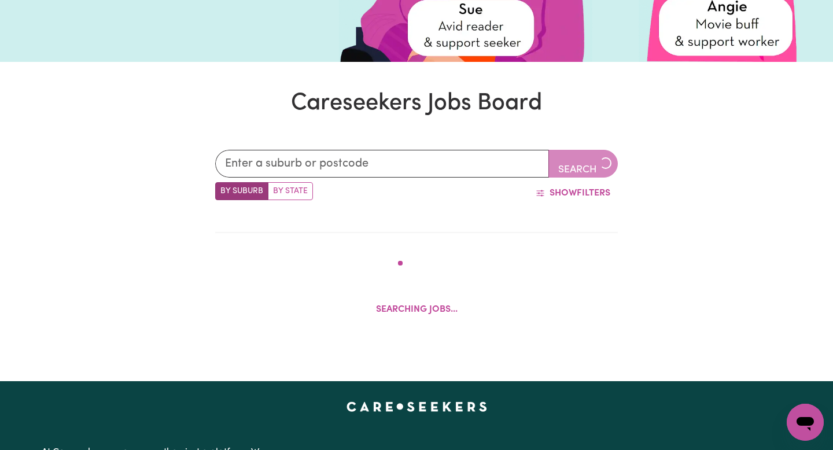 This screenshot has width=833, height=450. What do you see at coordinates (242, 191) in the screenshot?
I see `label: Search by suburb/post code` at bounding box center [242, 191].